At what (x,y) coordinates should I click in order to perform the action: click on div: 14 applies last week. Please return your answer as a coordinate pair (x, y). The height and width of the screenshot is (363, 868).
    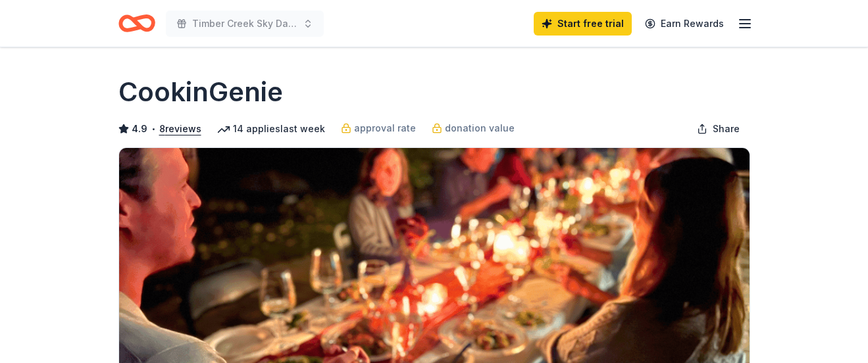
    Looking at the image, I should click on (271, 129).